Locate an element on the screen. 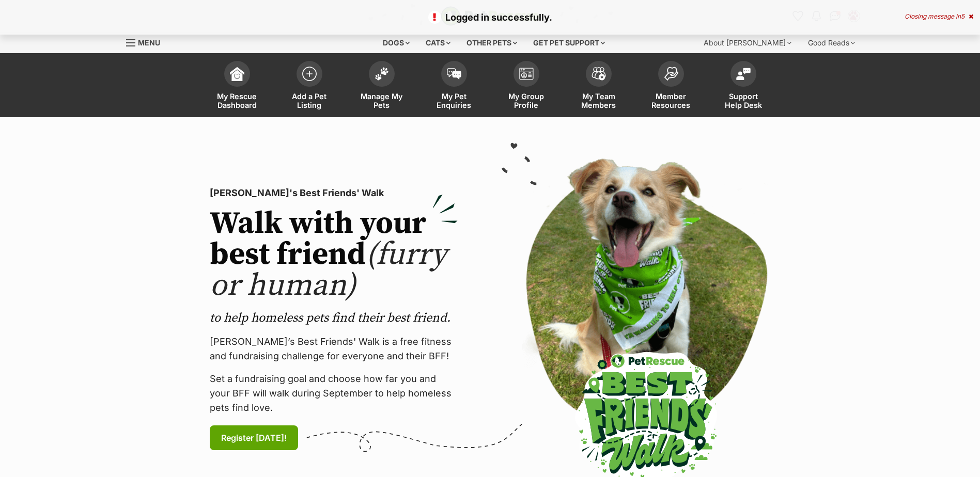  span: Add a Pet Listing is located at coordinates (310, 101).